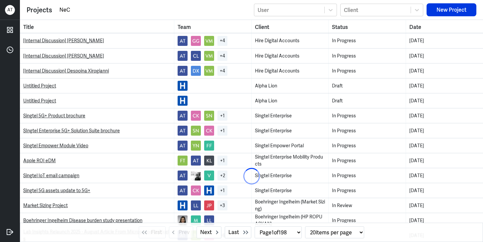 The width and height of the screenshot is (483, 242). What do you see at coordinates (209, 232) in the screenshot?
I see `button: Next` at bounding box center [209, 232].